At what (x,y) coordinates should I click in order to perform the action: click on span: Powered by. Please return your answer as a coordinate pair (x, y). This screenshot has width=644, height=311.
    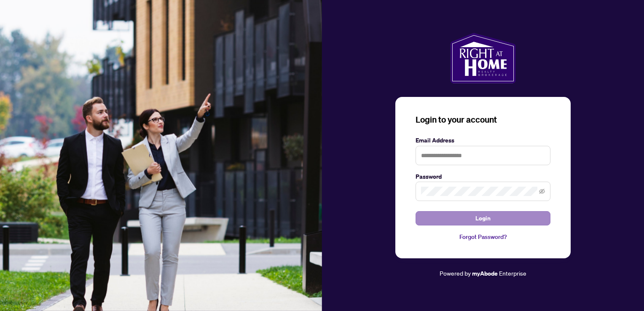
    Looking at the image, I should click on (456, 273).